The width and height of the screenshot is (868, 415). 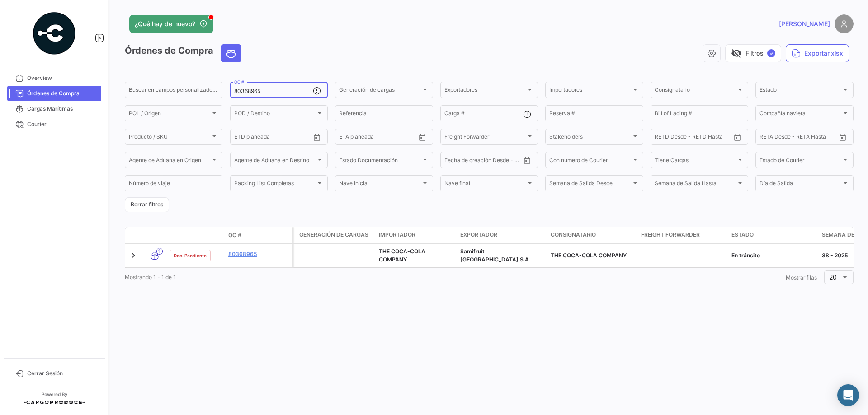 What do you see at coordinates (695, 185) in the screenshot?
I see `span: Semana de Salida Hasta` at bounding box center [695, 185].